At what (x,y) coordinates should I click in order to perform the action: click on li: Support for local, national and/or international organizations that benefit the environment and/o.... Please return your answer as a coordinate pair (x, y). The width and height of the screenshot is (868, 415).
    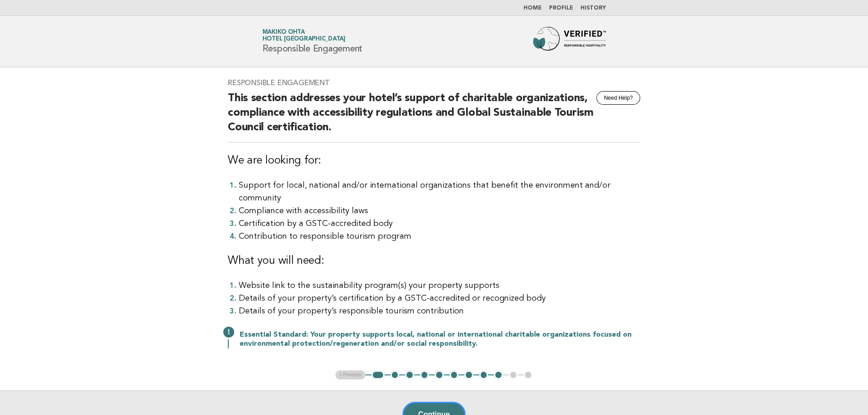
    Looking at the image, I should click on (440, 192).